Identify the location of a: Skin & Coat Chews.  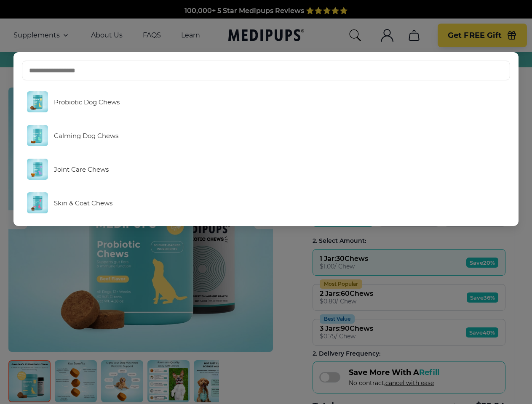
(266, 203).